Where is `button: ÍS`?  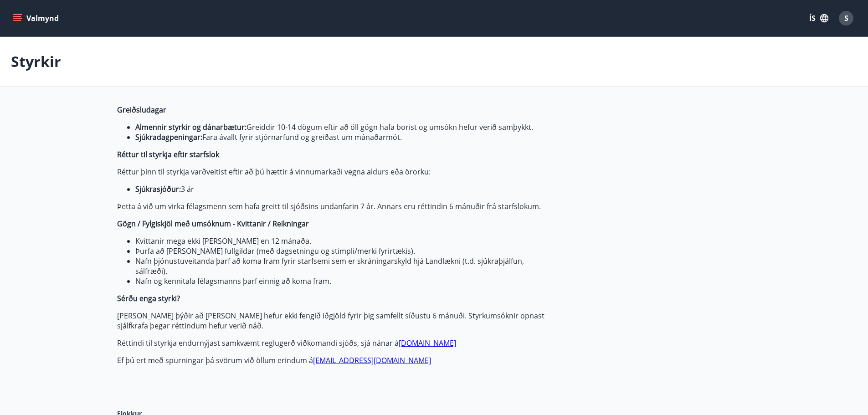 button: ÍS is located at coordinates (819, 18).